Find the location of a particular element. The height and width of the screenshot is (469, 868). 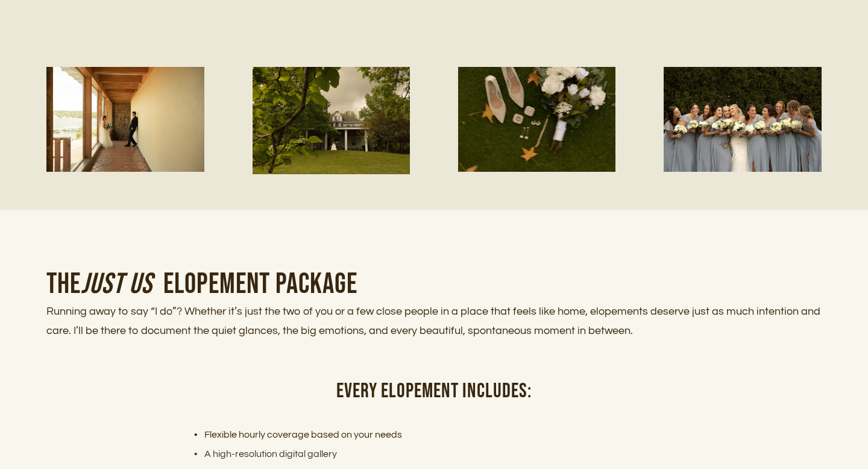

img: Wedding party wearing light gray dresses hold white bouquets while sharing a joyful moment togeth... is located at coordinates (742, 119).